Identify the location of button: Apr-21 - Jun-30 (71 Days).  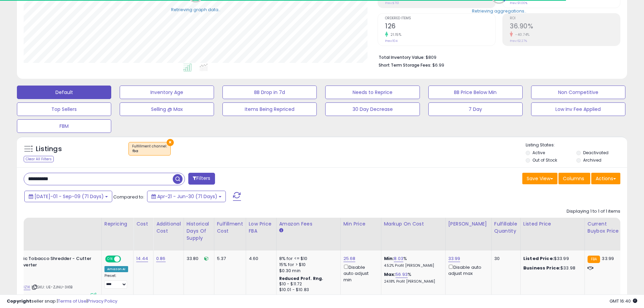
(186, 196).